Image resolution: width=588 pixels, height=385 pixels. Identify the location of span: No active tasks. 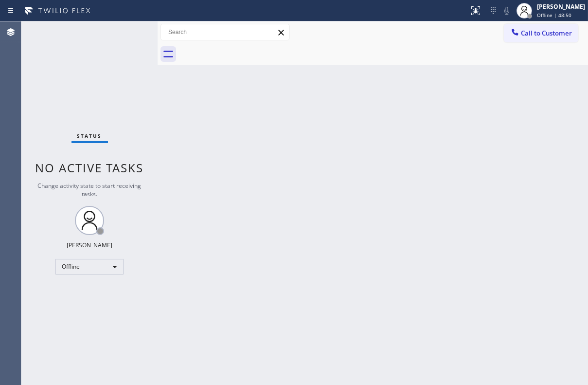
(89, 168).